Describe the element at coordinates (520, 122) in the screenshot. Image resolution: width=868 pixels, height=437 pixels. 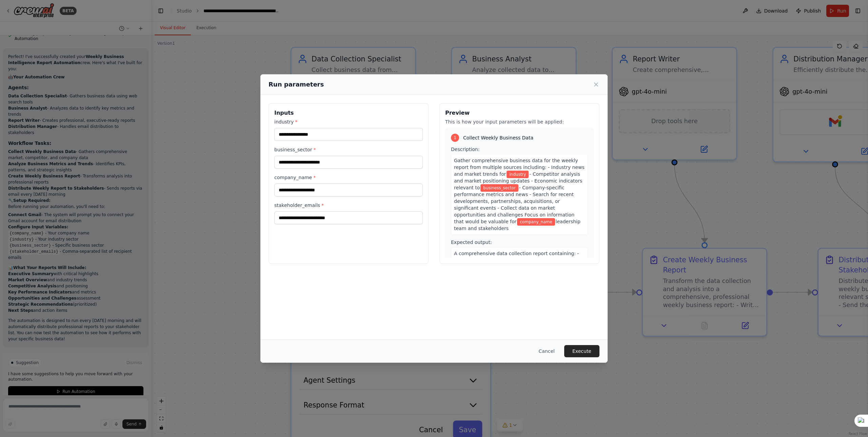
I see `p: This is how your input parameters will be applied:` at that location.